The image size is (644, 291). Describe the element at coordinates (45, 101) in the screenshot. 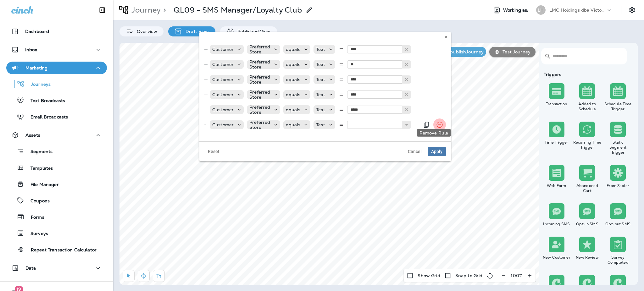

I see `p: Text Broadcasts` at that location.